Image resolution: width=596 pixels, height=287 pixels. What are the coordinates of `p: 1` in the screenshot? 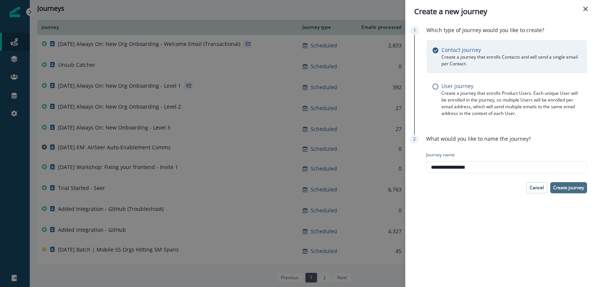 It's located at (415, 31).